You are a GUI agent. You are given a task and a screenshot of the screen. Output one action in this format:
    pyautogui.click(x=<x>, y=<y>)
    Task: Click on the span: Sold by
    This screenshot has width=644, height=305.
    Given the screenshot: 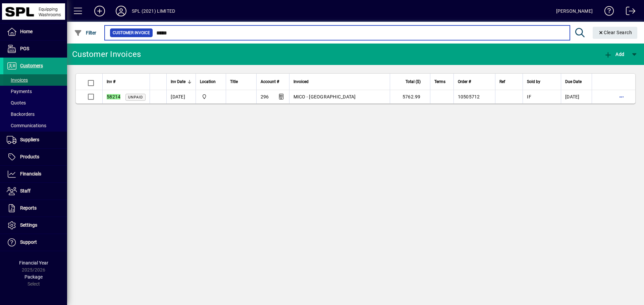 What is the action you would take?
    pyautogui.click(x=534, y=81)
    